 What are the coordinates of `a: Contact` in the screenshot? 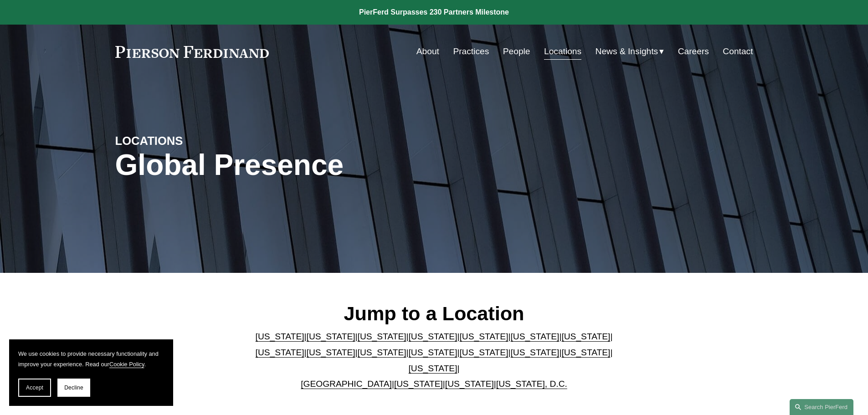 It's located at (737, 51).